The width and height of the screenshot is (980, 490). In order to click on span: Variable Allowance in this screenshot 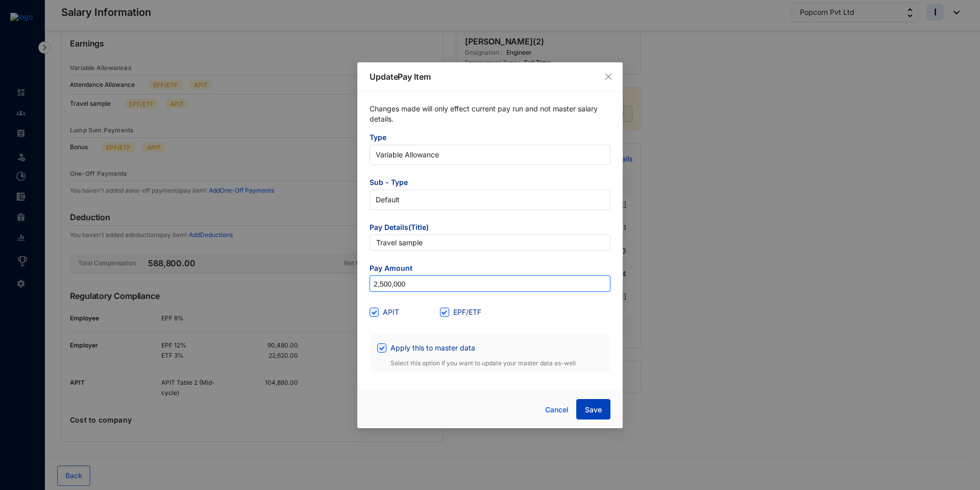, I will do `click(490, 155)`.